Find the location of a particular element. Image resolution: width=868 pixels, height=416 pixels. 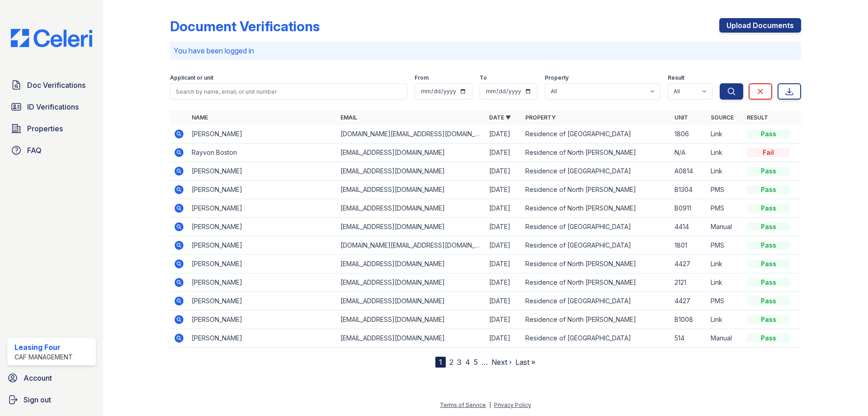

a: Name is located at coordinates (200, 117).